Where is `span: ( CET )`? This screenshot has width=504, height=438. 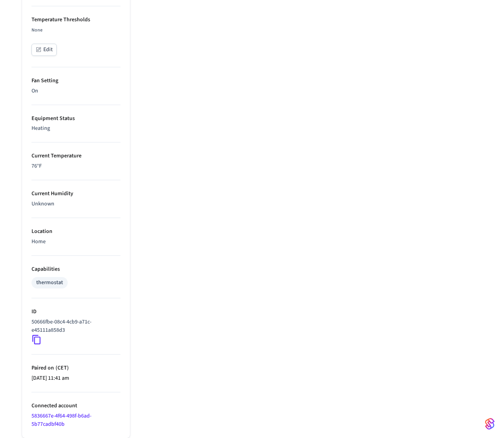 span: ( CET ) is located at coordinates (61, 368).